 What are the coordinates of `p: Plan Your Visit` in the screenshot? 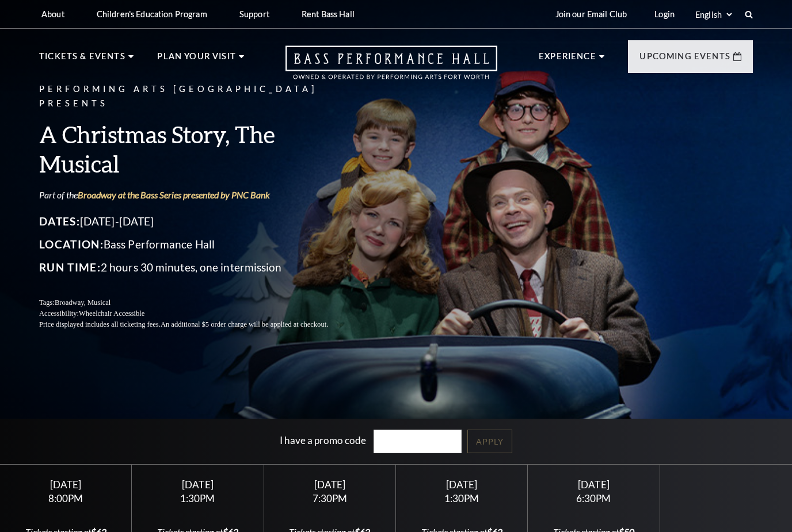 It's located at (196, 60).